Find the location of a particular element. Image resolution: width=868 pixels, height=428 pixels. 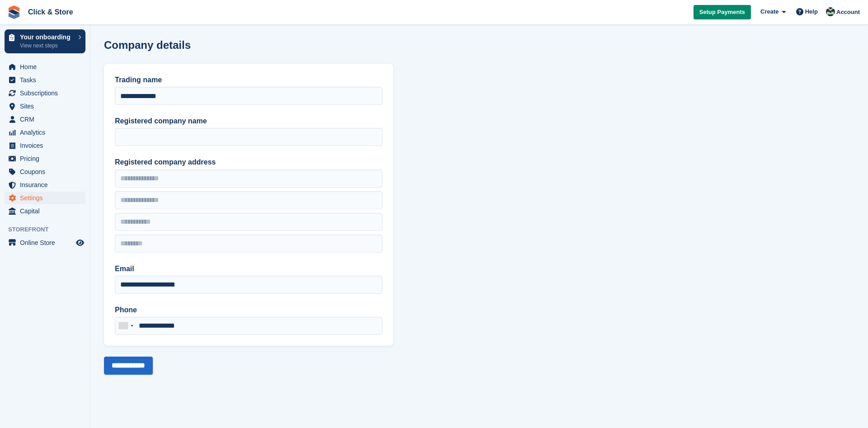

img: stora-icon-8386f47178a22dfd0bd8f6a31ec36ba5ce8667c1dd55bd0f319d3a0aa187defe.svg is located at coordinates (14, 12).